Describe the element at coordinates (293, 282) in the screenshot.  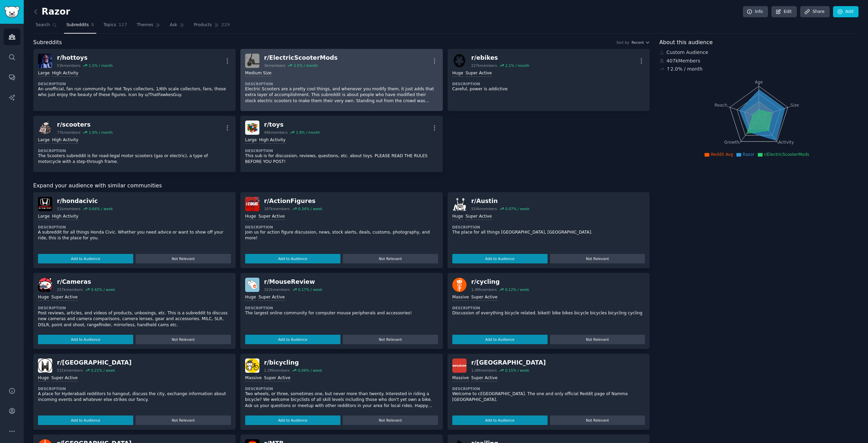
I see `div: r/ MouseReview` at that location.